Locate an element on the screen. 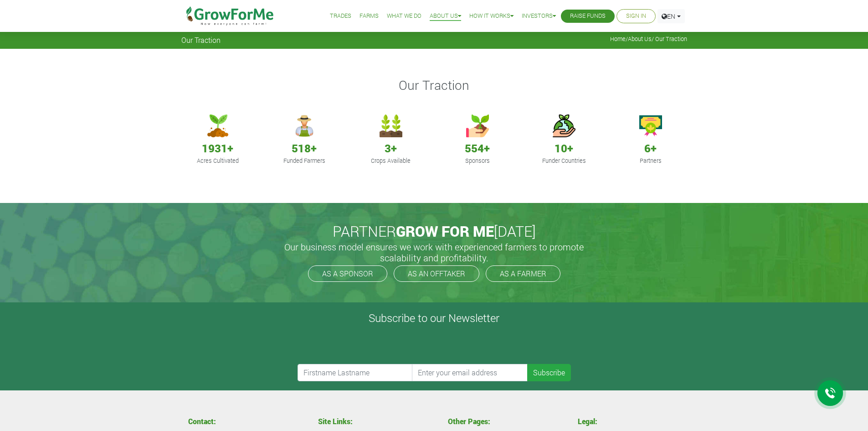 This screenshot has width=868, height=431. h4: Legal: is located at coordinates (629, 422).